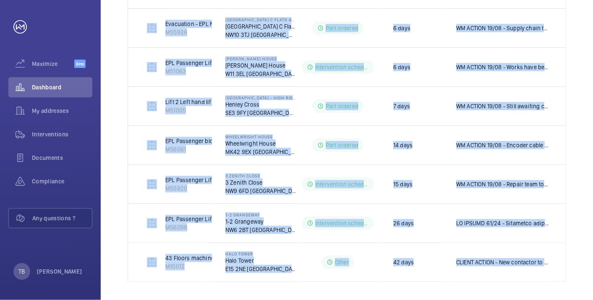 The image size is (593, 300). Describe the element at coordinates (201, 141) in the screenshot. I see `p: EPL Passenger block 25/33` at that location.